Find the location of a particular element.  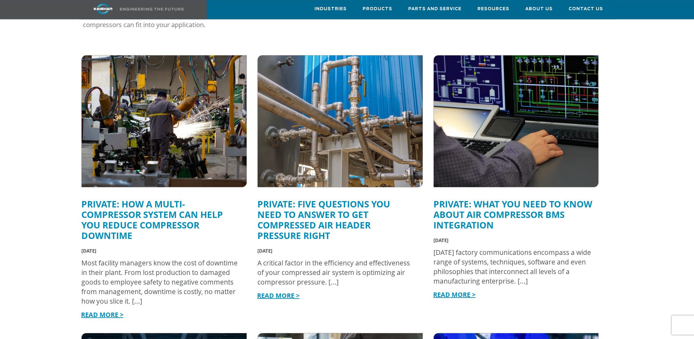

div: Most facility managers know the cost of downtime in their plant. From lost production to damaged ... is located at coordinates (161, 282).